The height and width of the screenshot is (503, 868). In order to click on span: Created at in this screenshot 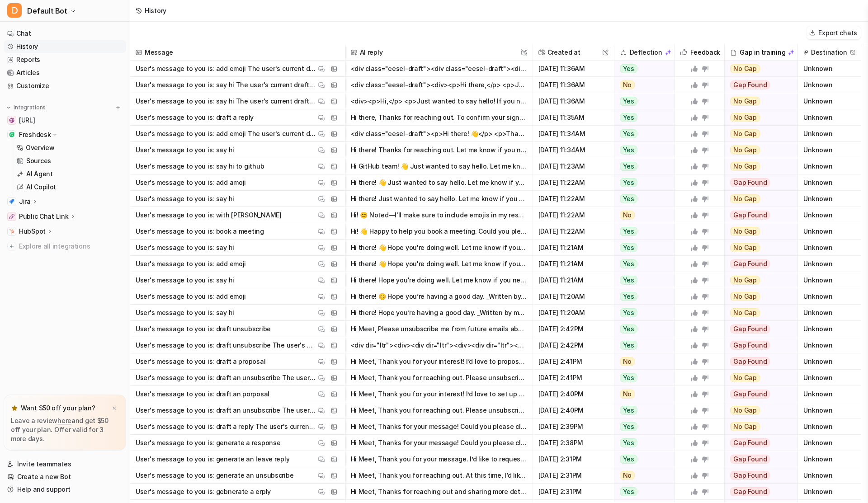, I will do `click(573, 53)`.